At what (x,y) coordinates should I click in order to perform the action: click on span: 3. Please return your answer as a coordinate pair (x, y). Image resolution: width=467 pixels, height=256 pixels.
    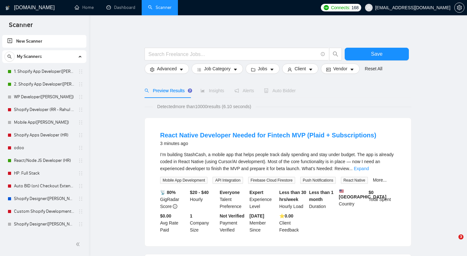
    Looking at the image, I should click on (461, 237).